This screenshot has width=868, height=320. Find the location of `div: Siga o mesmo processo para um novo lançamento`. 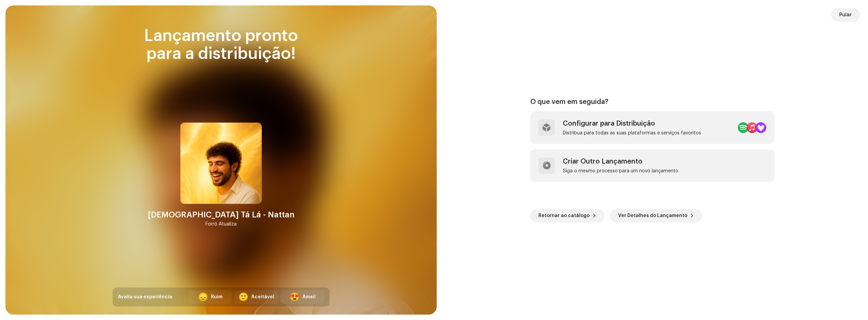

div: Siga o mesmo processo para um novo lançamento is located at coordinates (621, 171).